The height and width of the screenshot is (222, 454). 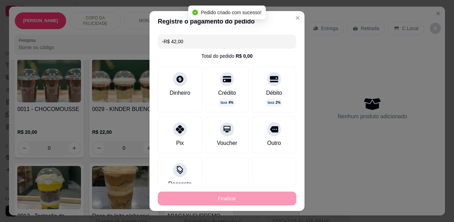 What do you see at coordinates (227, 21) in the screenshot?
I see `header: Registre o pagamento do pedido` at bounding box center [227, 21].